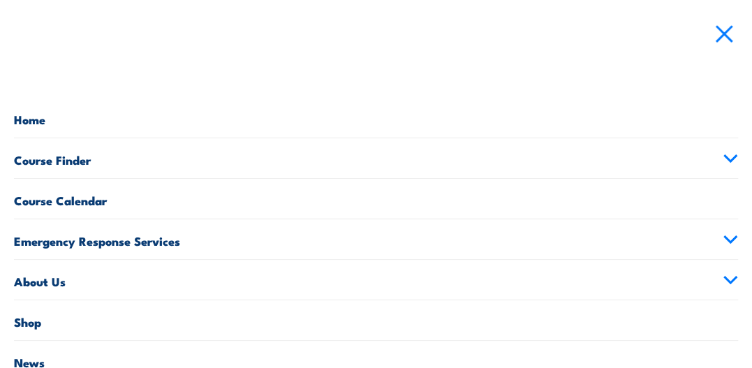 The height and width of the screenshot is (368, 752). Describe the element at coordinates (376, 198) in the screenshot. I see `a: Course Calendar` at that location.